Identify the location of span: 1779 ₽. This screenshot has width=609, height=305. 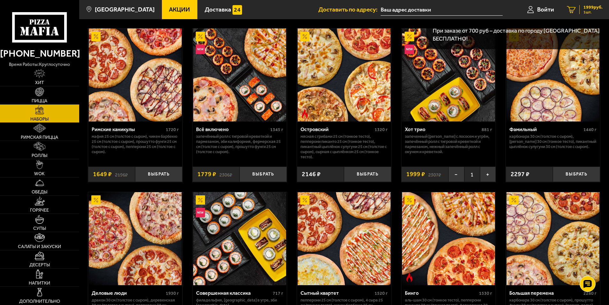
(207, 174).